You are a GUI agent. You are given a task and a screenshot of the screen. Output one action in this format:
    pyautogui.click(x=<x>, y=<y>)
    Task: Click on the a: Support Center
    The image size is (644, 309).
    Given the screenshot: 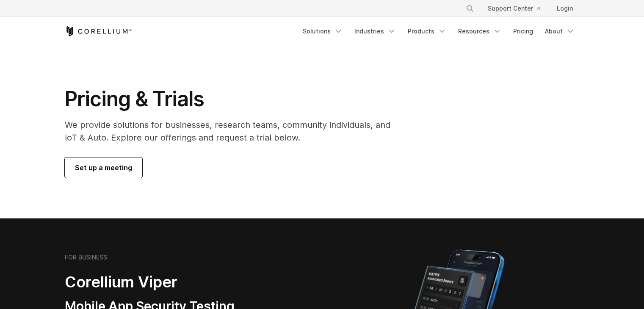 What is the action you would take?
    pyautogui.click(x=514, y=8)
    